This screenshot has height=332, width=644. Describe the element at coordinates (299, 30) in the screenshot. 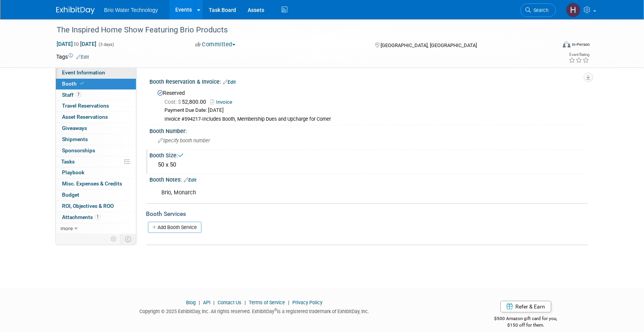

I see `div: The Inspired Home Show Featuring Brio Products` at that location.